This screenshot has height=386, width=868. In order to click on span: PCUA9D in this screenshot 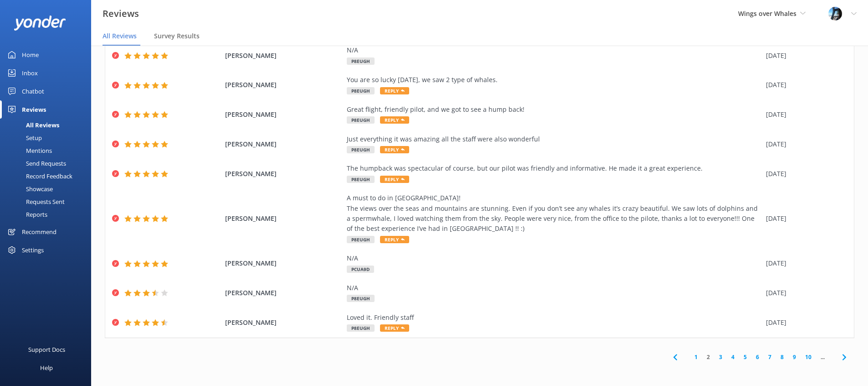, I will do `click(360, 269)`.